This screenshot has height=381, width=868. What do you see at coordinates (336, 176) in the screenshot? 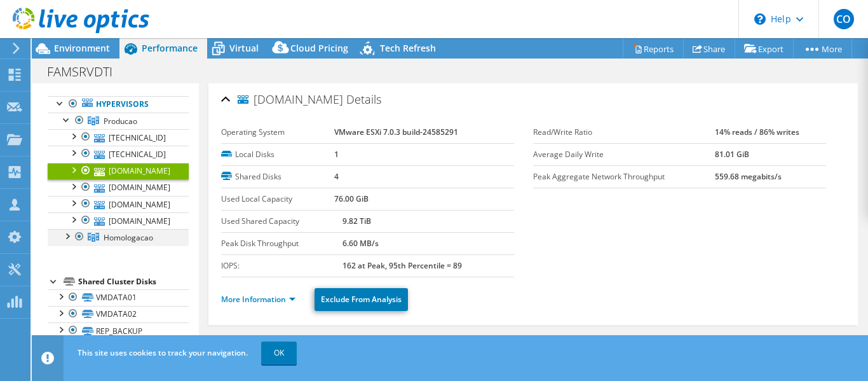
I see `b: 4` at bounding box center [336, 176].